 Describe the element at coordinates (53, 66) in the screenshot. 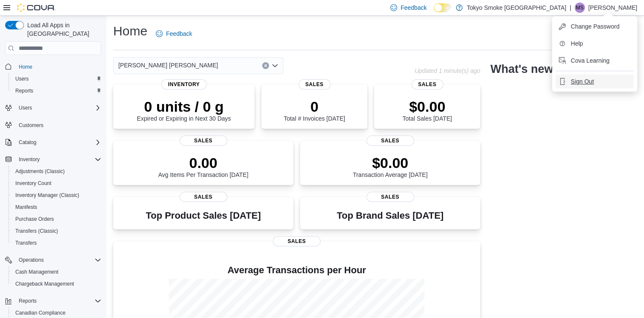

I see `button: Home` at that location.